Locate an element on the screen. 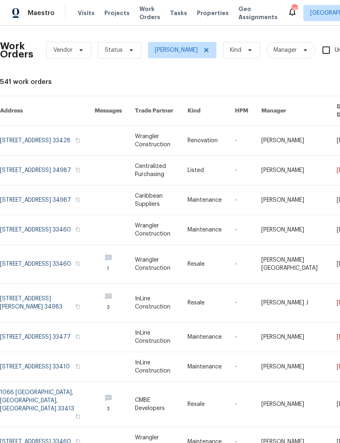 This screenshot has width=340, height=443. span: Properties is located at coordinates (213, 13).